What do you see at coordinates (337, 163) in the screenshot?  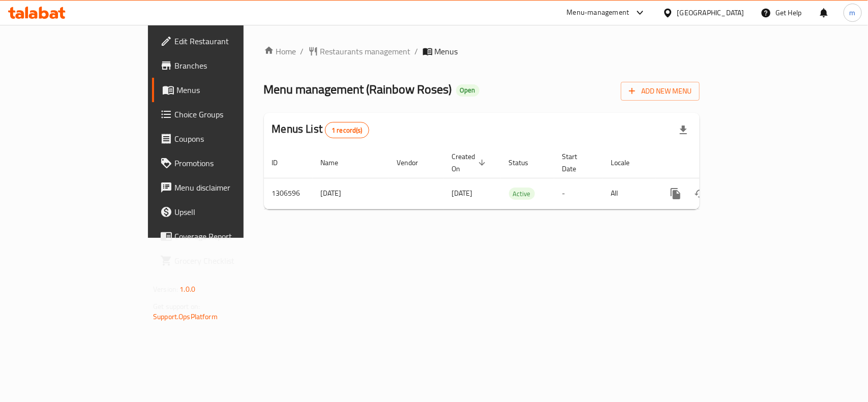 I see `span: Name` at bounding box center [337, 163].